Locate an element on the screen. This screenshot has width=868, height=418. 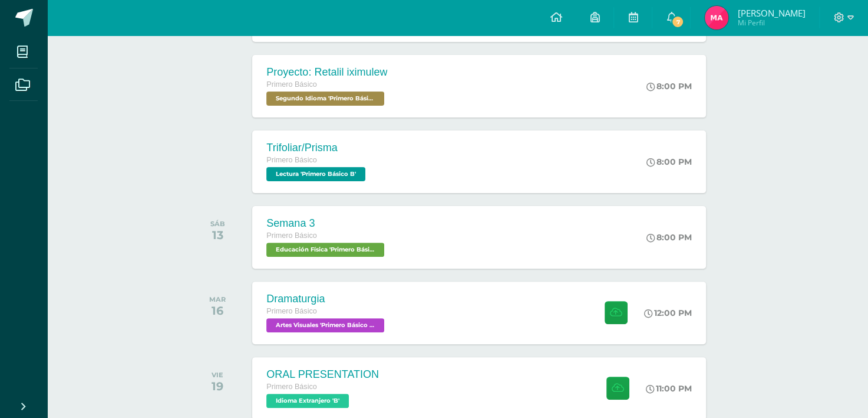
div: 13 is located at coordinates (217, 235).